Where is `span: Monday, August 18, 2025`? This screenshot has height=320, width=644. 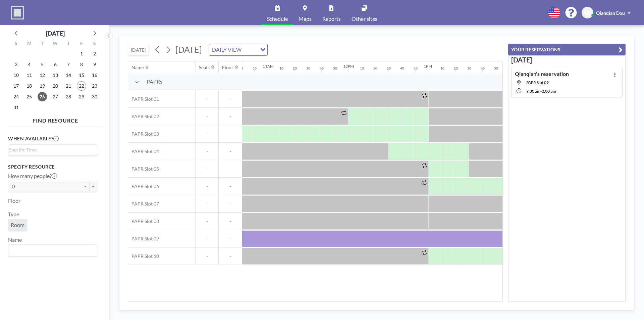
span: Monday, August 18, 2025 is located at coordinates (29, 86).